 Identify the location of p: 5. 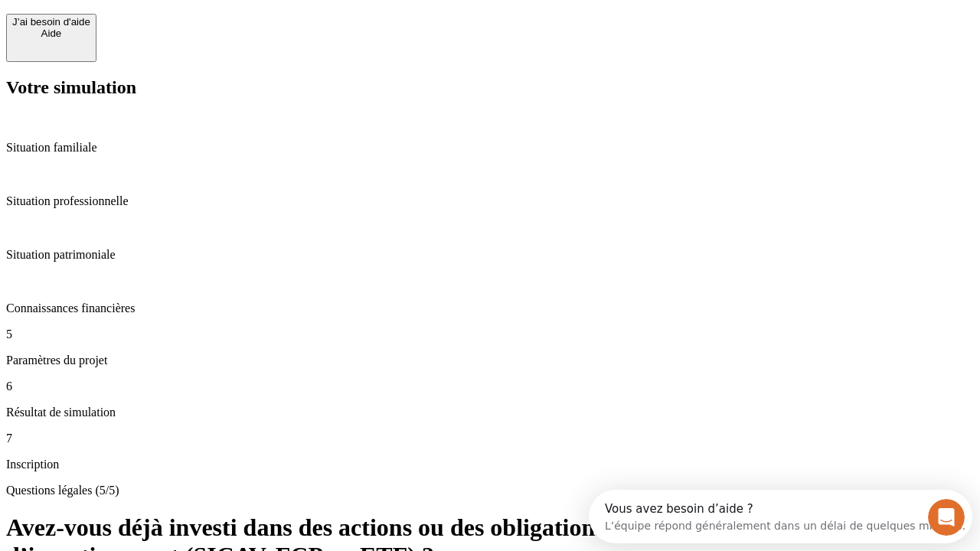
(490, 334).